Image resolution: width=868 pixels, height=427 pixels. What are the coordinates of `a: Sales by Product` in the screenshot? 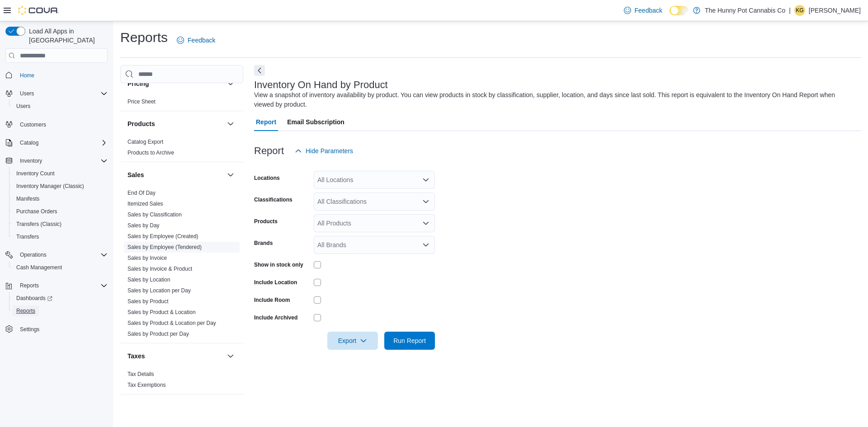 It's located at (148, 301).